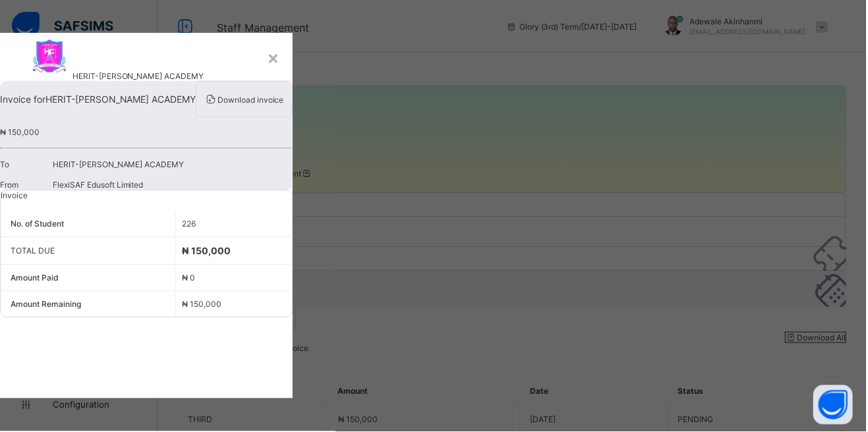 This screenshot has width=868, height=432. Describe the element at coordinates (14, 196) in the screenshot. I see `span: Invoice` at that location.